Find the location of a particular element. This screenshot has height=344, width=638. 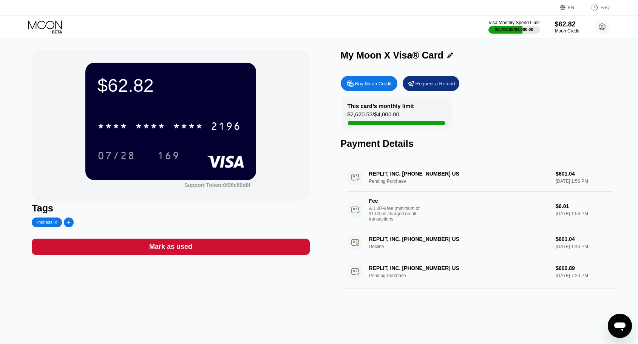

div: 2196 is located at coordinates (226, 127).